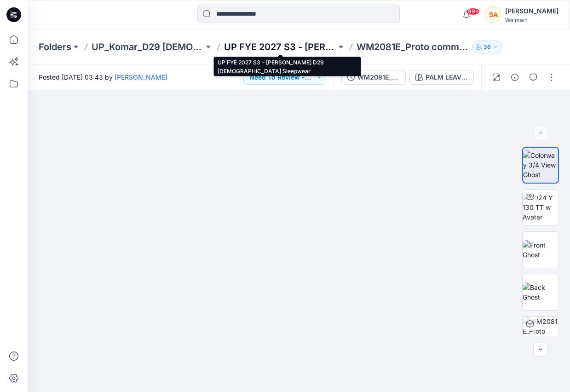  Describe the element at coordinates (473, 11) in the screenshot. I see `span: 99+` at that location.